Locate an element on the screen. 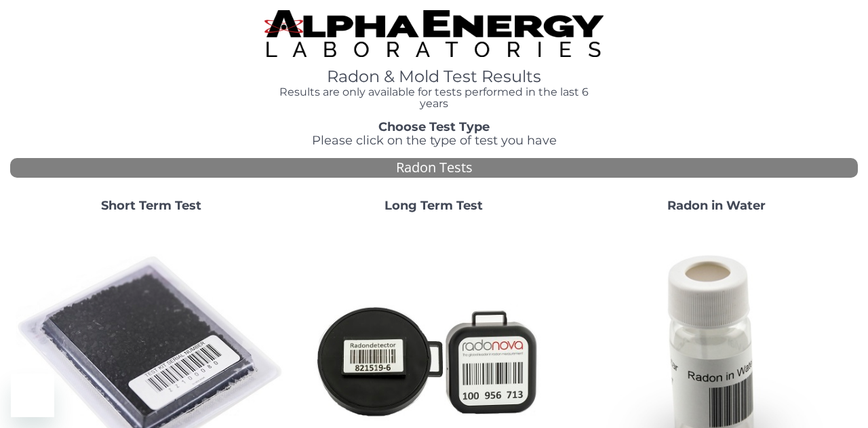 Image resolution: width=868 pixels, height=428 pixels. h4: Results are only available for tests performed in the last 6 years is located at coordinates (434, 97).